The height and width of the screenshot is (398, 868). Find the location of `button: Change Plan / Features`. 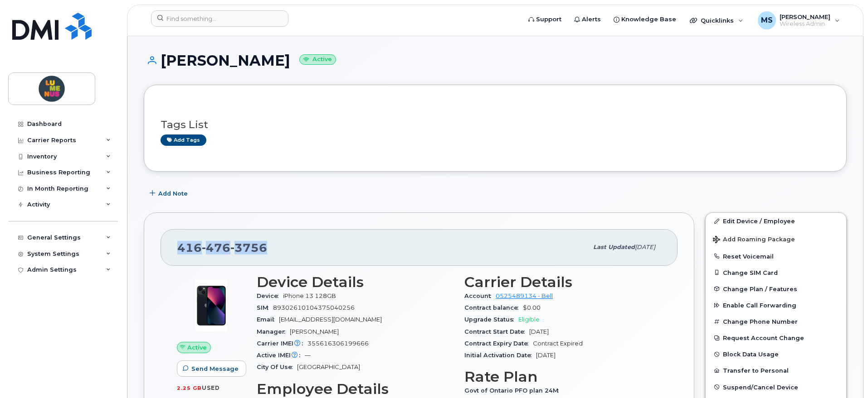

button: Change Plan / Features is located at coordinates (776, 289).